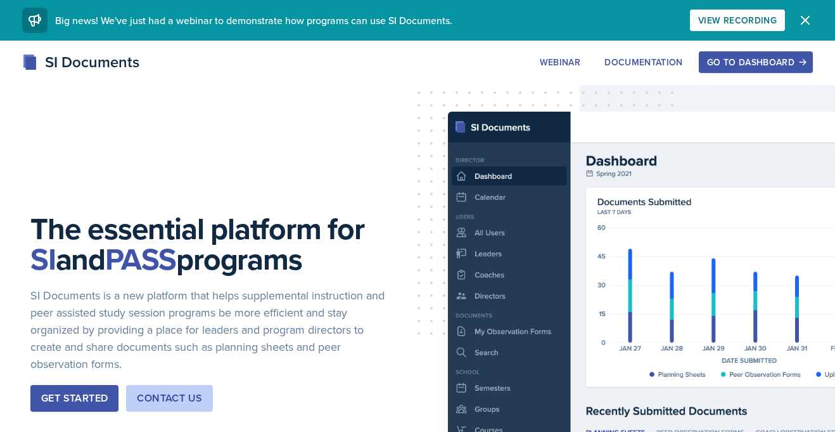  I want to click on div: Go to Dashboard, so click(756, 62).